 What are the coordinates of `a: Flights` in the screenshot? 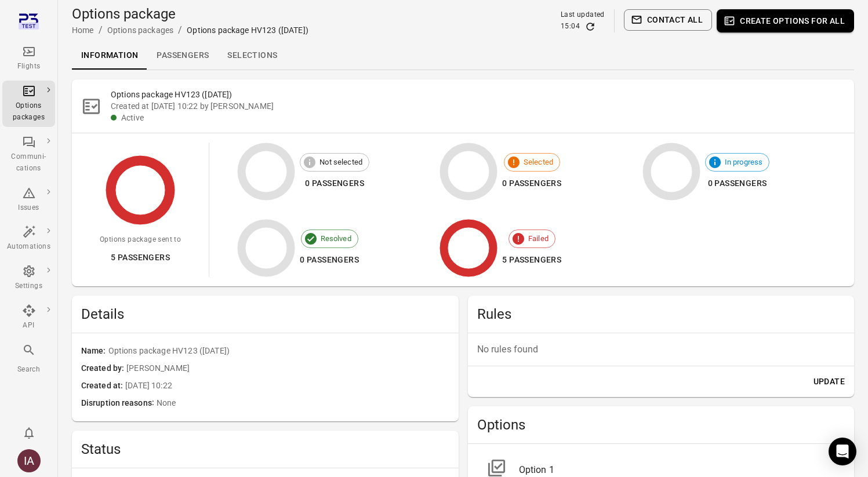 It's located at (29, 58).